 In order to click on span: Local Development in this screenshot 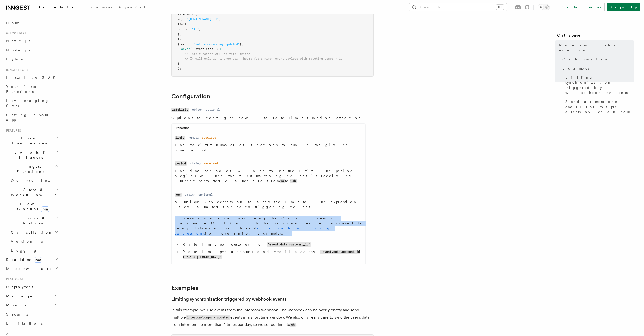, I will do `click(30, 141)`.